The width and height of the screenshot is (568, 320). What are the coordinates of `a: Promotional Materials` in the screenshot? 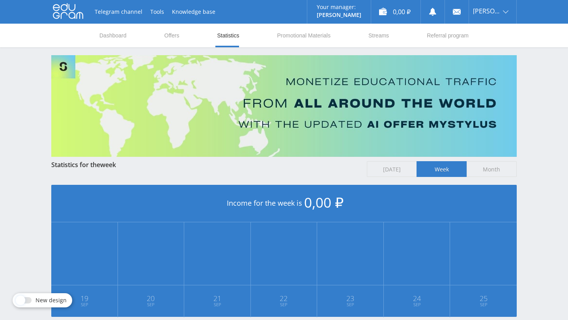 It's located at (304, 35).